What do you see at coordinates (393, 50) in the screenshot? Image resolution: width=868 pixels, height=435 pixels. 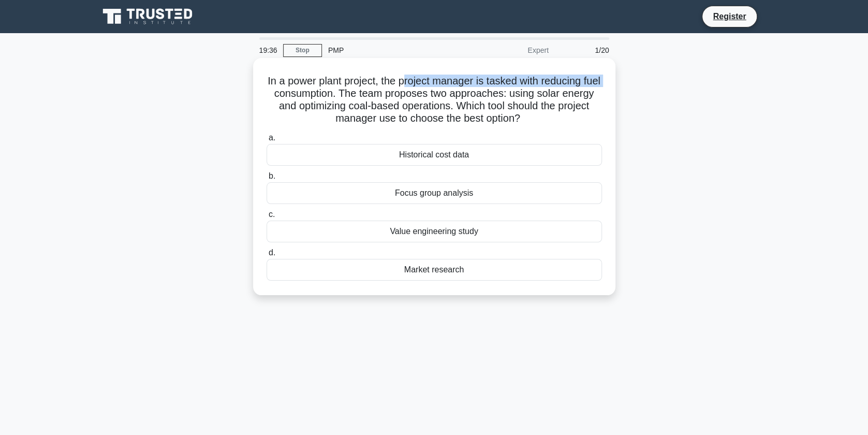 I see `div: PMP` at bounding box center [393, 50].